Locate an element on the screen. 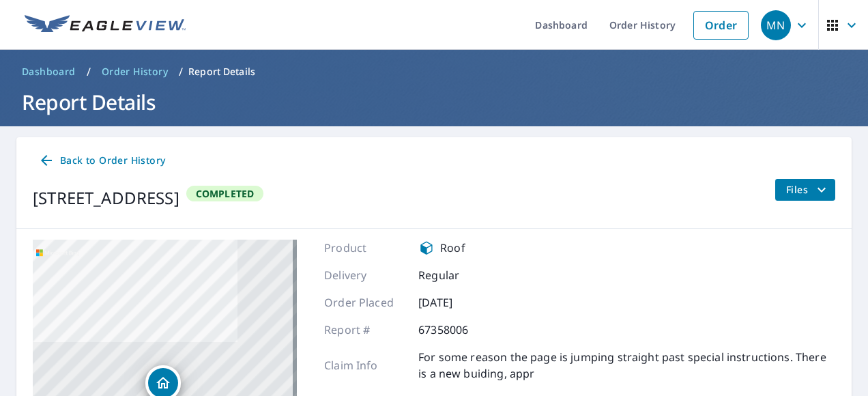 This screenshot has width=868, height=396. p: Report Details is located at coordinates (222, 72).